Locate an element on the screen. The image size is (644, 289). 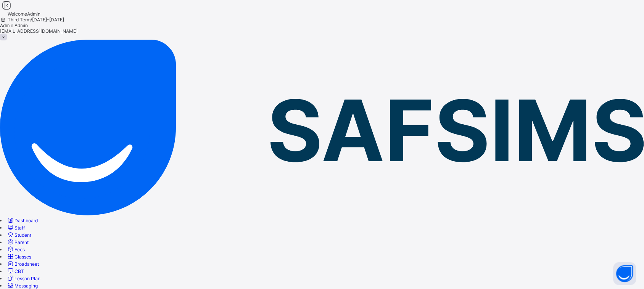
a: Student is located at coordinates (19, 235).